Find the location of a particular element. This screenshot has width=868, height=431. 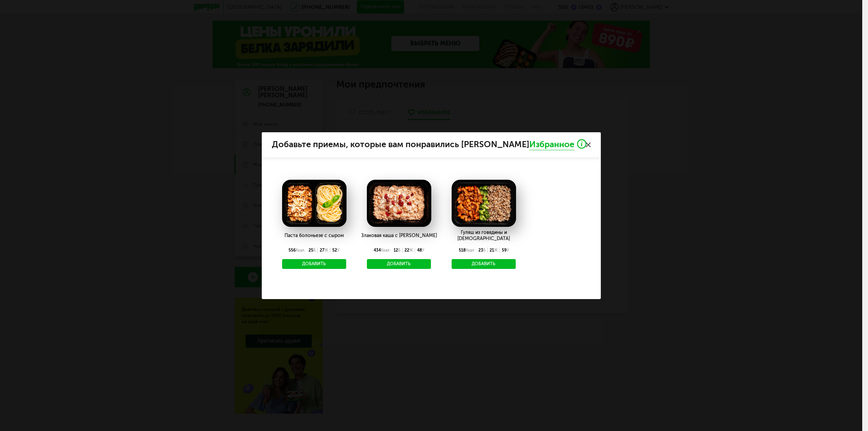

div: 27 is located at coordinates (324, 250).